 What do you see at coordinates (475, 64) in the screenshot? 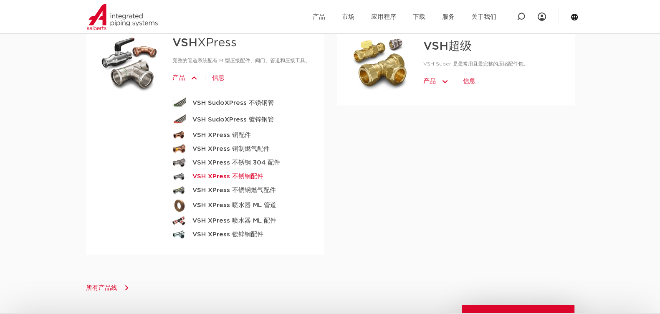
I see `font: VSH Super 是最常用且最完整的压缩配件包。` at bounding box center [475, 64].